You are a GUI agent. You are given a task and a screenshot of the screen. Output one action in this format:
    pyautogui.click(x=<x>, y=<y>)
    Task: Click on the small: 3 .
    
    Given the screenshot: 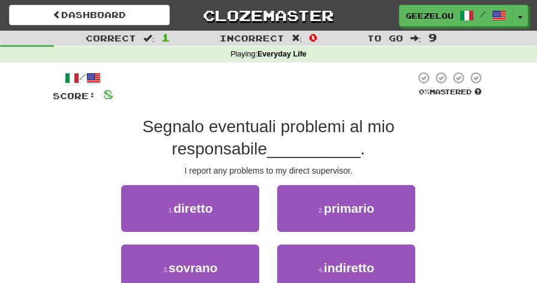 What is the action you would take?
    pyautogui.click(x=166, y=270)
    